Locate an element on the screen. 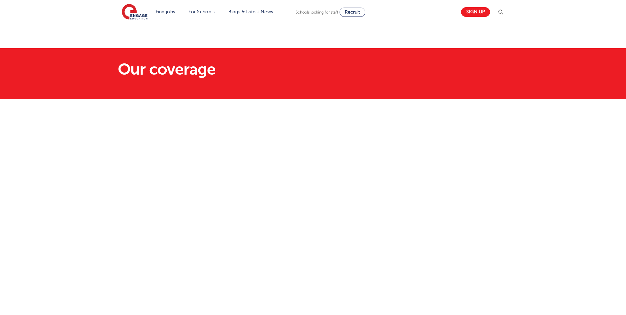  a: Blogs & Latest News is located at coordinates (251, 12).